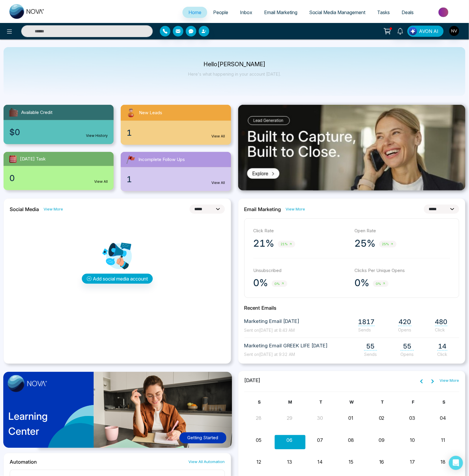 The width and height of the screenshot is (469, 476). What do you see at coordinates (405, 322) in the screenshot?
I see `span: 420` at bounding box center [405, 322].